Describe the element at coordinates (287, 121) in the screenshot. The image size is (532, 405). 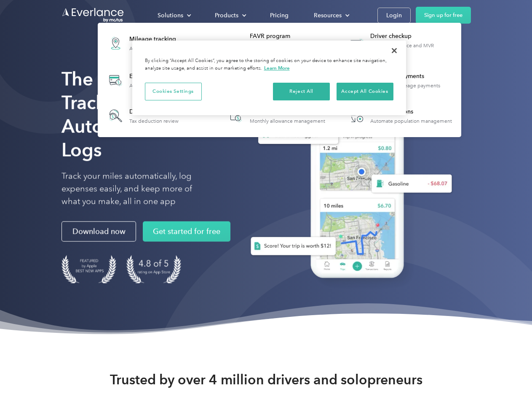
I see `div: Monthly allowance management` at that location.